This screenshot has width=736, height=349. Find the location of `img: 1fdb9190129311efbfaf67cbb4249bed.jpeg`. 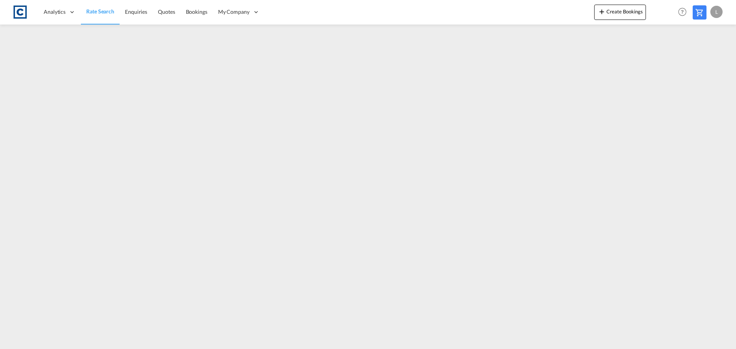

img: 1fdb9190129311efbfaf67cbb4249bed.jpeg is located at coordinates (20, 12).